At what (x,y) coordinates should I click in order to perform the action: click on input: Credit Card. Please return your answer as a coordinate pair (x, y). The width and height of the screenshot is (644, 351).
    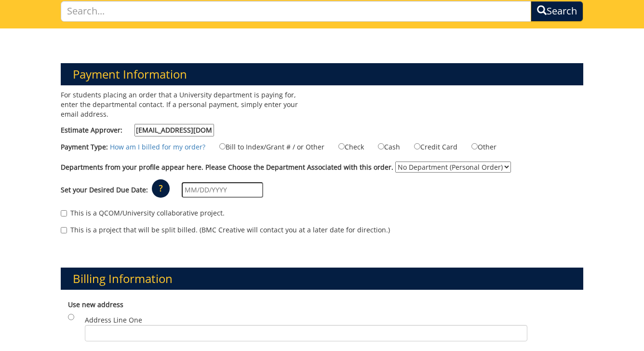
    Looking at the image, I should click on (417, 146).